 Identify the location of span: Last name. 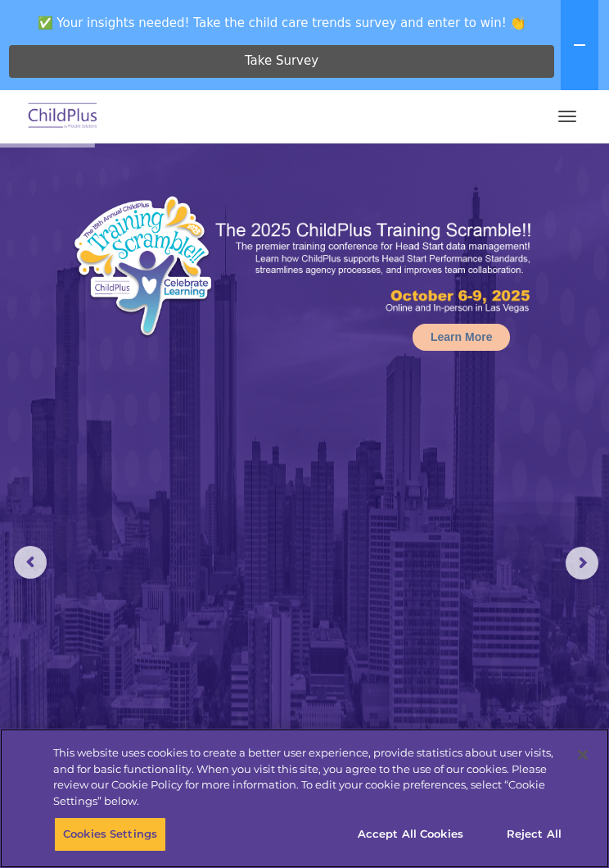
(286, 101).